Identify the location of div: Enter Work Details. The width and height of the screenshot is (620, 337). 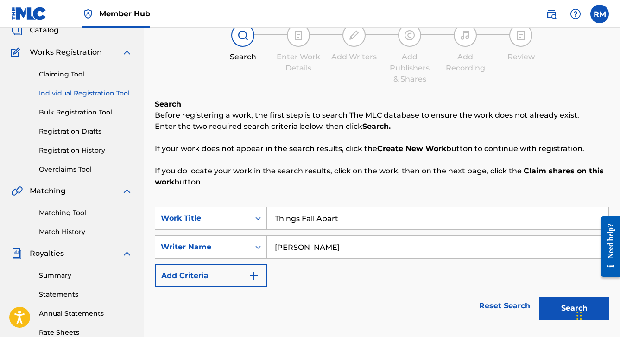
(299, 63).